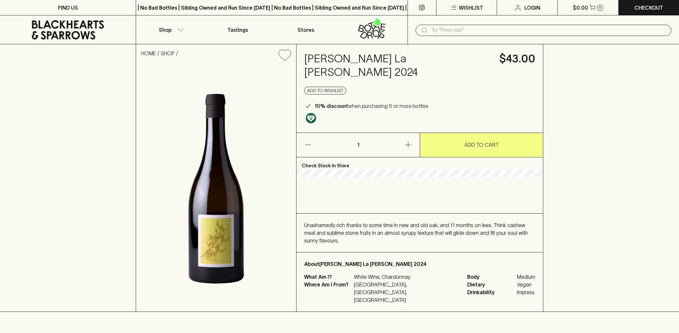  What do you see at coordinates (149, 53) in the screenshot?
I see `a: HOME` at bounding box center [149, 53].